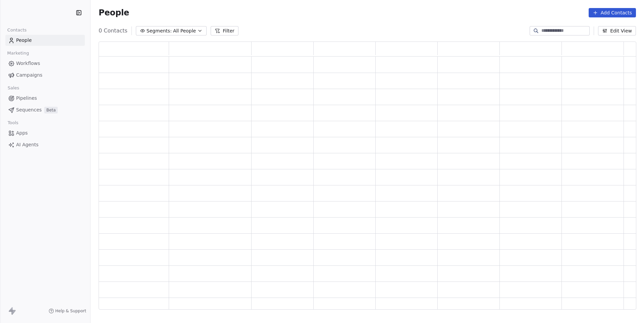 This screenshot has width=644, height=323. Describe the element at coordinates (22, 133) in the screenshot. I see `span: Apps` at that location.